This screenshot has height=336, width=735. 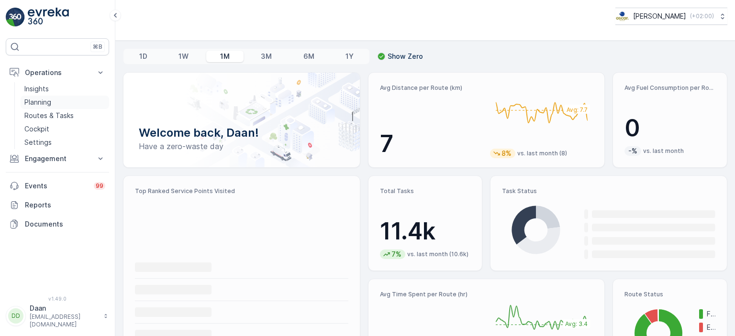 What do you see at coordinates (183, 56) in the screenshot?
I see `p: 1W` at bounding box center [183, 56].